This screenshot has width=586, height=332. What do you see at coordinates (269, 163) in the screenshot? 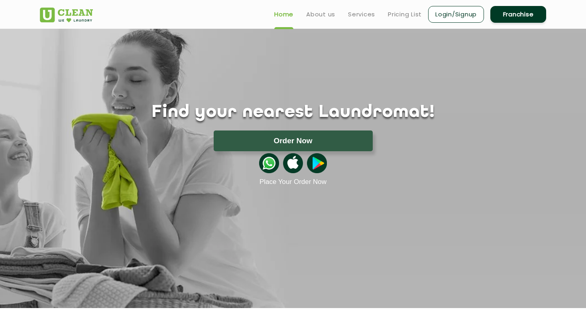
I see `img: whatsappicon.png` at bounding box center [269, 163].